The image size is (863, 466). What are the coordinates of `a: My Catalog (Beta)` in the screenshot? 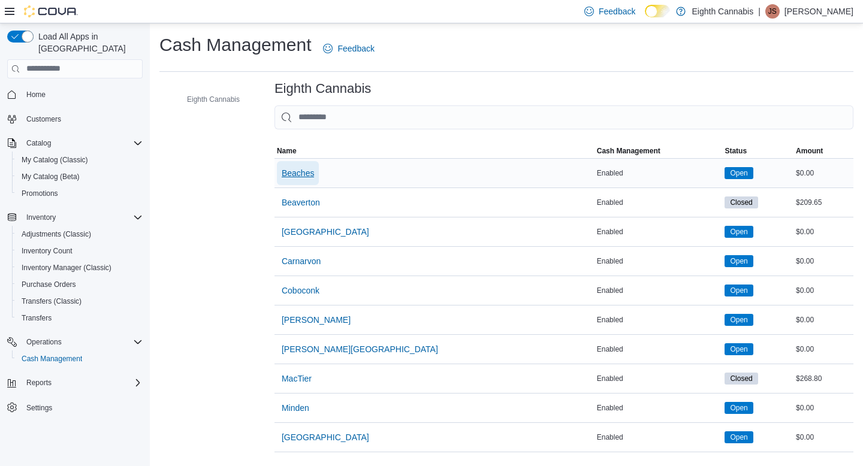 It's located at (50, 177).